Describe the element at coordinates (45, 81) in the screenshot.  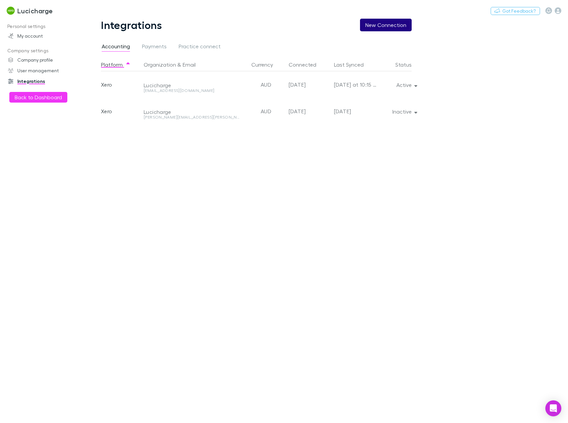
I see `a: Integrations` at that location.